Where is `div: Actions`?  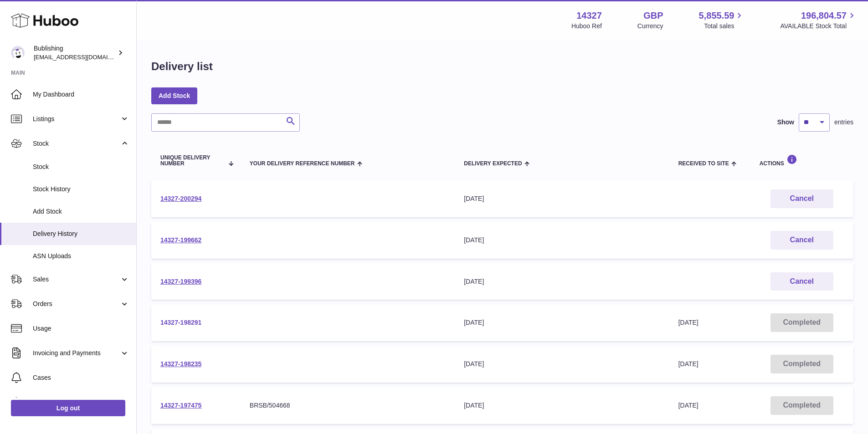
div: Actions is located at coordinates (802, 160).